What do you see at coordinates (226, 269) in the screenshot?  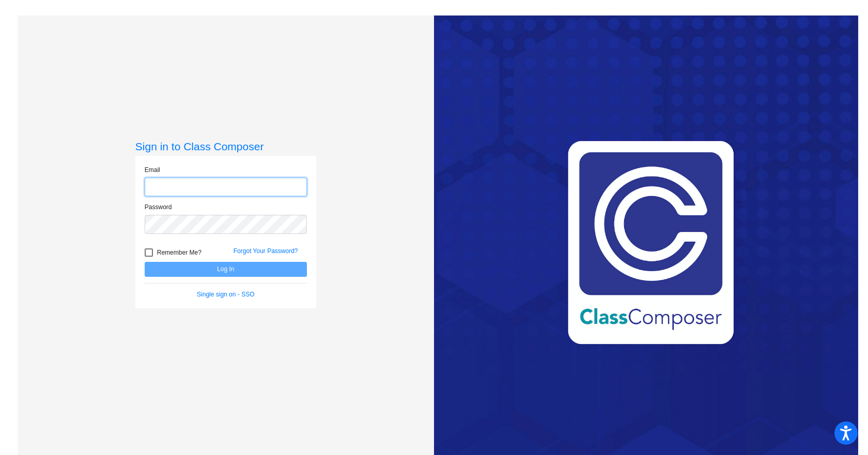 I see `button: Log In` at bounding box center [226, 269].